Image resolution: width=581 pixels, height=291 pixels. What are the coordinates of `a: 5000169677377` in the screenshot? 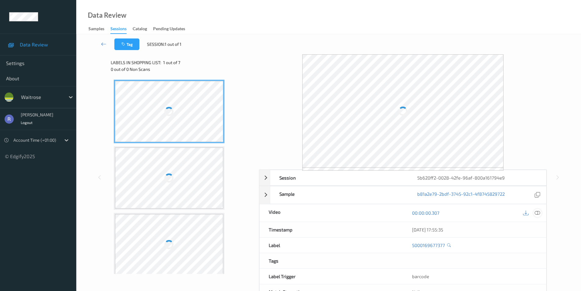 It's located at (429, 245).